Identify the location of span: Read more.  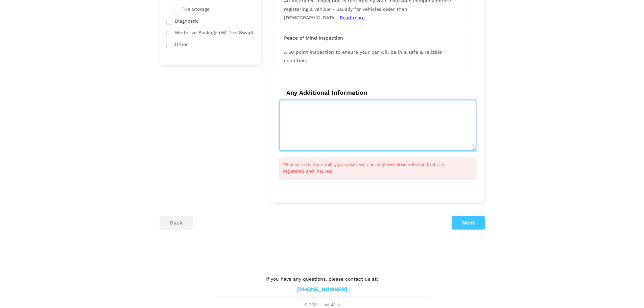
(352, 18).